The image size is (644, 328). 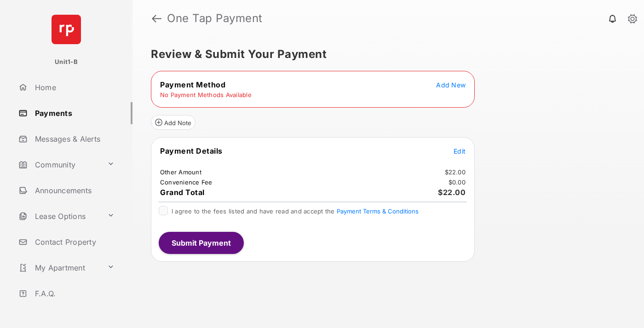 What do you see at coordinates (385, 54) in the screenshot?
I see `h5: Review & Submit Your Payment` at bounding box center [385, 54].